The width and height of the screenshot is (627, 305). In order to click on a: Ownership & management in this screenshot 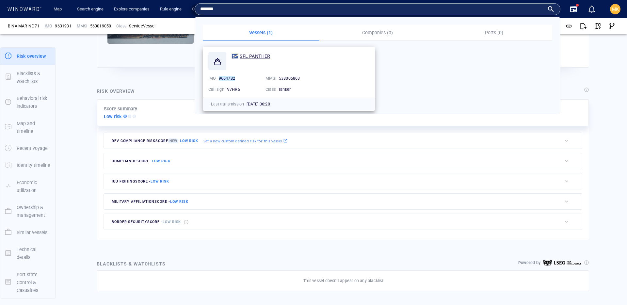, I will do `click(28, 211)`.